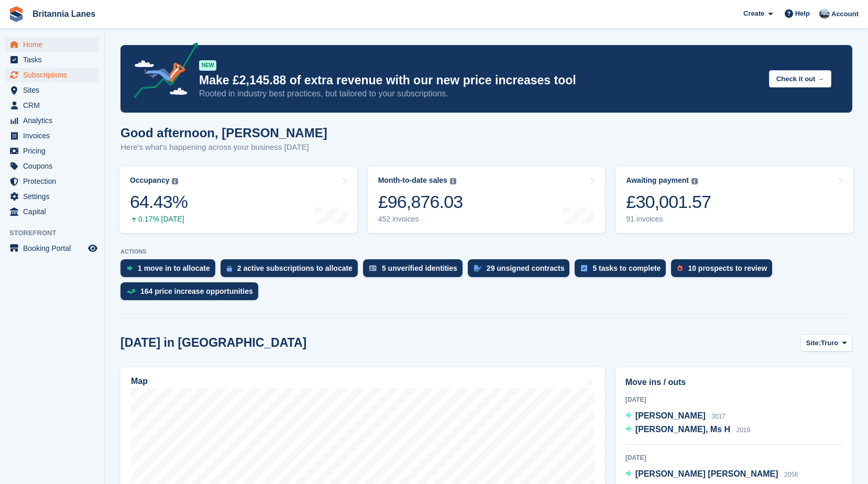 Image resolution: width=868 pixels, height=484 pixels. Describe the element at coordinates (54, 248) in the screenshot. I see `span: Booking Portal` at that location.